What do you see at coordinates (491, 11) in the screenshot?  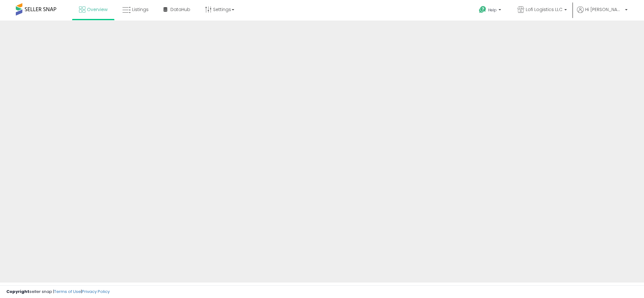 I see `a: Help` at bounding box center [491, 11].